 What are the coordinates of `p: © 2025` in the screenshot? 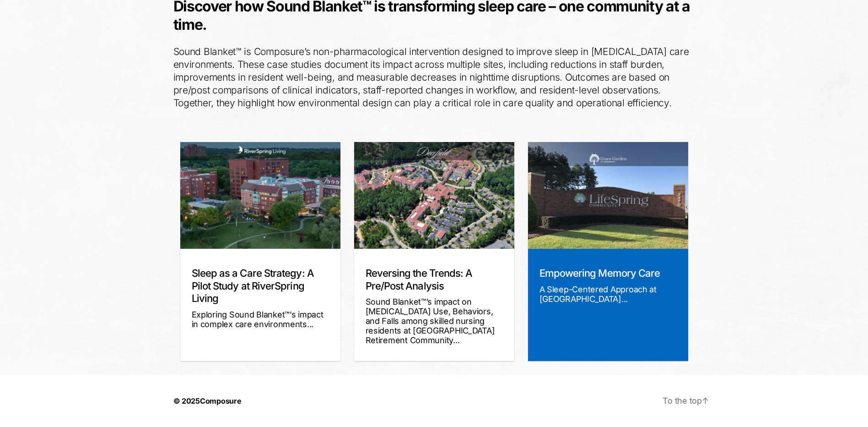 It's located at (207, 401).